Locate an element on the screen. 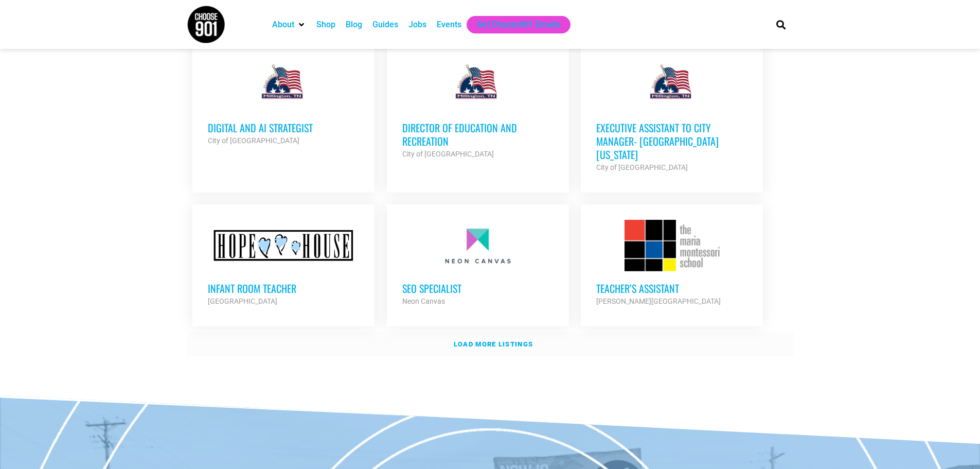 This screenshot has height=469, width=980. div: Events is located at coordinates (449, 25).